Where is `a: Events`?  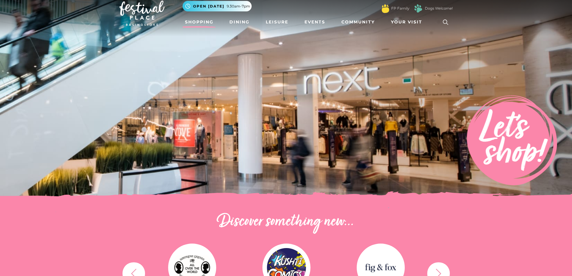 a: Events is located at coordinates (315, 22).